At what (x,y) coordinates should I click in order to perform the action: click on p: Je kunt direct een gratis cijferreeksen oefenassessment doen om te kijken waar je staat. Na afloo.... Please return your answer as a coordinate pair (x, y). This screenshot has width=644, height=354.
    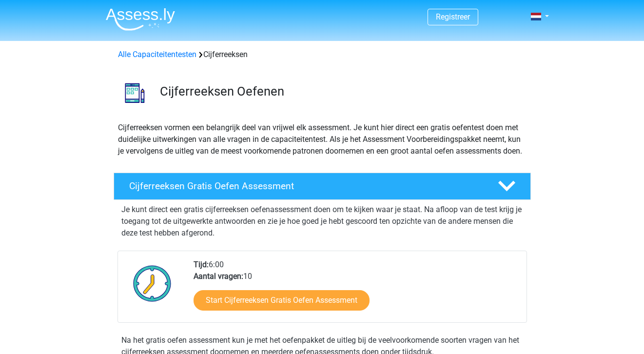
    Looking at the image, I should click on (322, 221).